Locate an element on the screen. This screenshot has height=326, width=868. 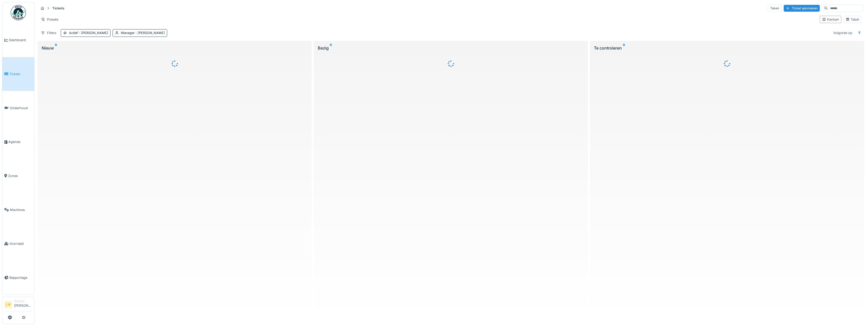
a: Machines is located at coordinates (18, 210).